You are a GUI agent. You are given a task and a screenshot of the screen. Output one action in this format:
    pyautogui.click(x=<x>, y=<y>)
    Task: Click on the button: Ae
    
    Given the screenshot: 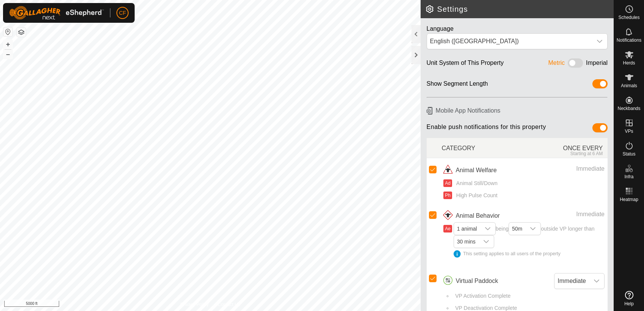 What is the action you would take?
    pyautogui.click(x=448, y=229)
    